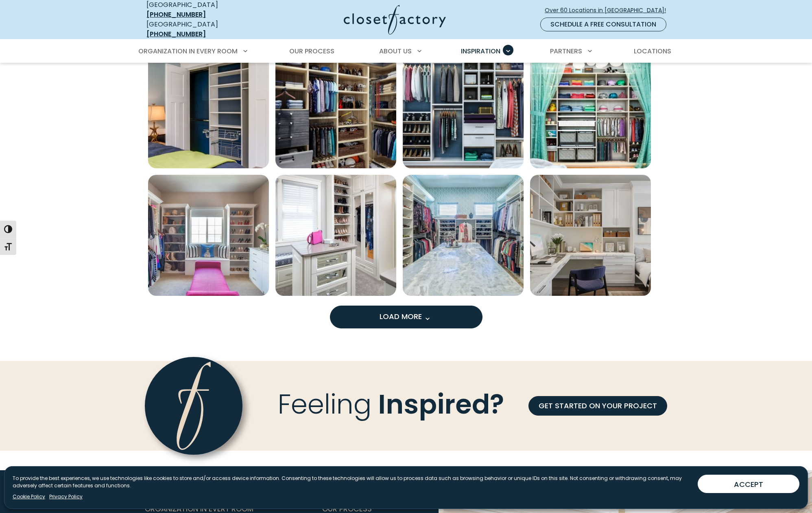 The width and height of the screenshot is (812, 513). Describe the element at coordinates (395, 51) in the screenshot. I see `span: About Us` at that location.